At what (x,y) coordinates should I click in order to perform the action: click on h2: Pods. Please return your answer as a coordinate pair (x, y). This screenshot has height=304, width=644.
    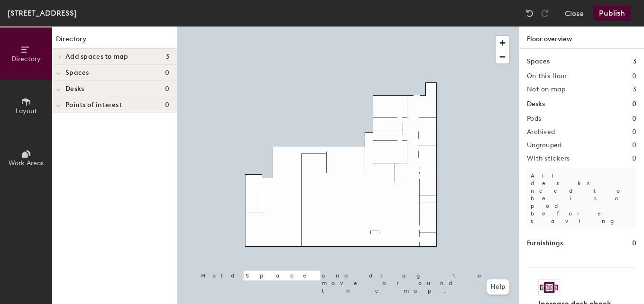
    Looking at the image, I should click on (534, 119).